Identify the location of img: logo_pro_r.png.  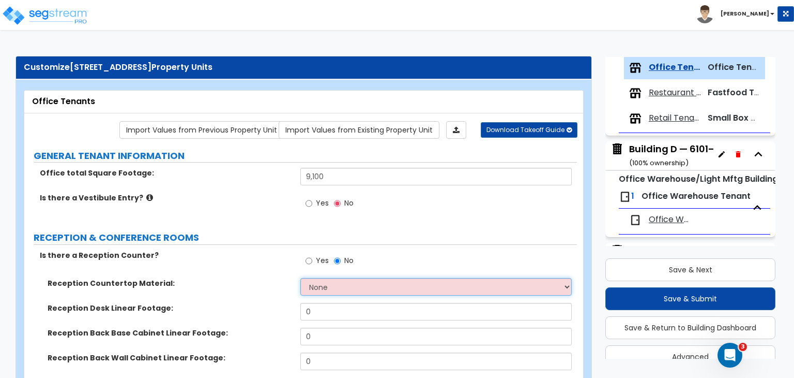
(46, 16).